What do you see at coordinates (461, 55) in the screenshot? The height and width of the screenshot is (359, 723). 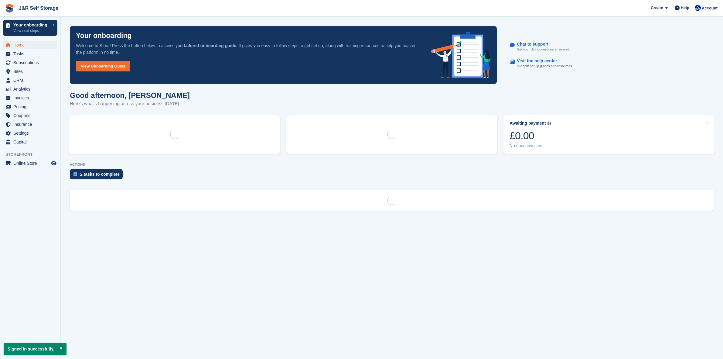 I see `img: onboarding-info-6c161a55d2c0e0a8cae90662b2fe09162a5109e8cc188191df67fb4f79e88e88.svg` at bounding box center [461, 55].